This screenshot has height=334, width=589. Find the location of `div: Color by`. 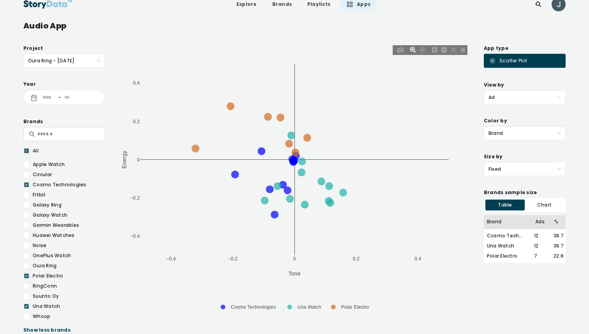

div: Color by is located at coordinates (525, 121).